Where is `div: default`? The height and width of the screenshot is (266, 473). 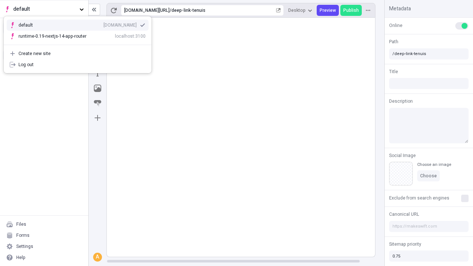
div: default is located at coordinates (31, 25).